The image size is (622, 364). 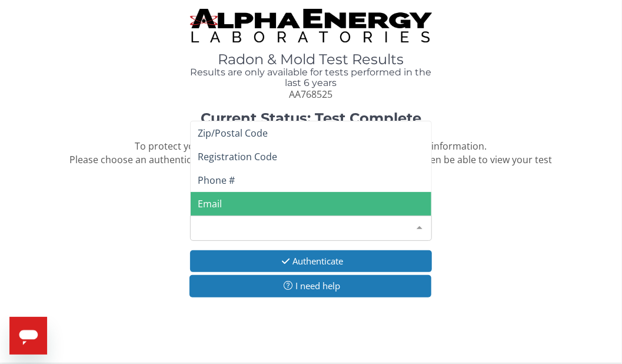 I want to click on span: Email, so click(x=210, y=204).